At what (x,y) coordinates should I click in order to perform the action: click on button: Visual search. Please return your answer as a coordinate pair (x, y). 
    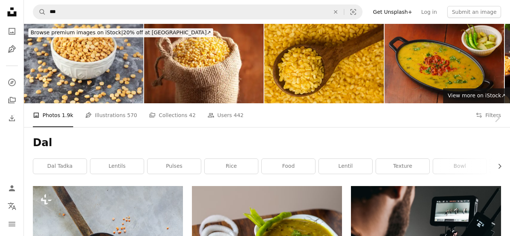
    Looking at the image, I should click on (353, 12).